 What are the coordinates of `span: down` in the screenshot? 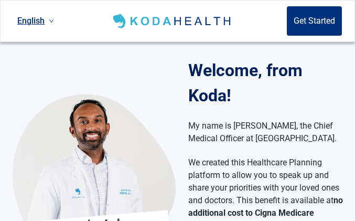 It's located at (51, 21).